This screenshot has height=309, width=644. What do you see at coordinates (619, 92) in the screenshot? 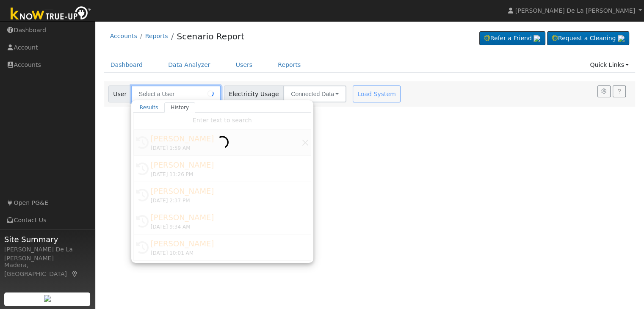
I see `a: Help Link` at bounding box center [619, 92].